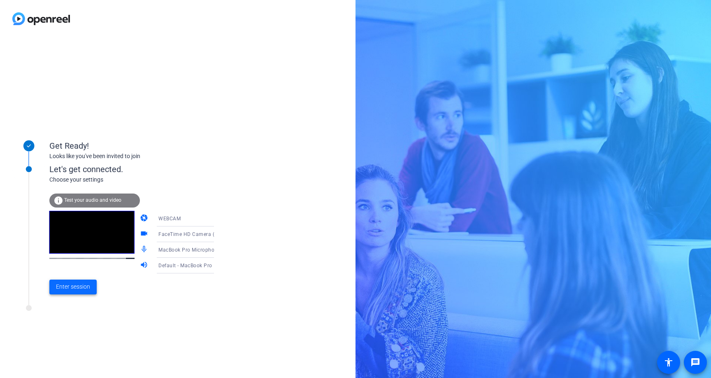  I want to click on div: Looks like you've been invited to join, so click(132, 156).